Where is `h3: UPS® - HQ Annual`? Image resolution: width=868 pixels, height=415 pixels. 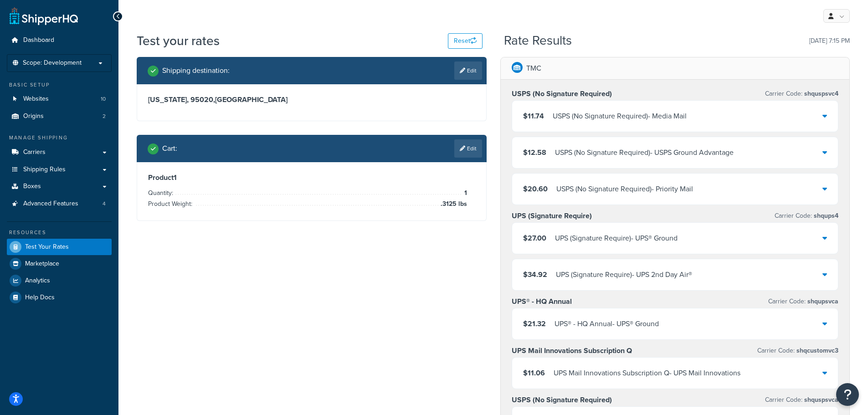
h3: UPS® - HQ Annual is located at coordinates (542, 301).